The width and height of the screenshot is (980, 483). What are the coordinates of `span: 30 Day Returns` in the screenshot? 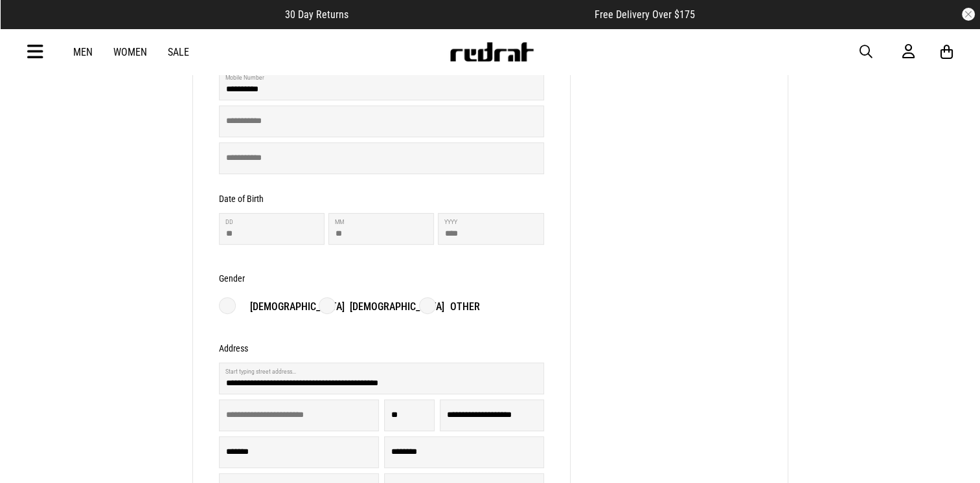 It's located at (316, 14).